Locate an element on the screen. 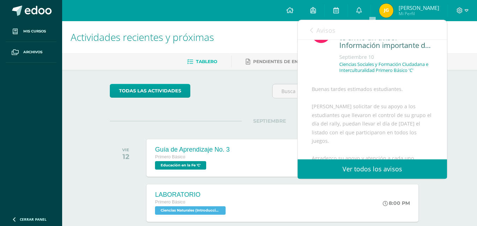  span: Ciencias Naturales (Introducción a la Biología) 'C' is located at coordinates (190, 211).